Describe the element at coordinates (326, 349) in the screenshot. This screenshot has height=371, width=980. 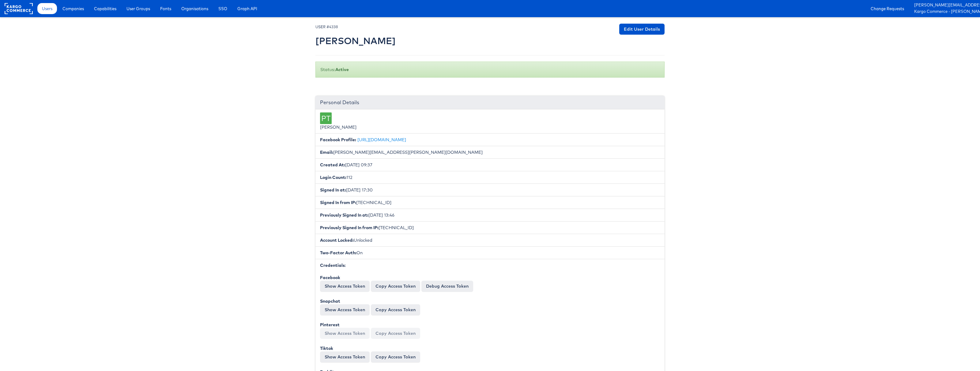
I see `b: Tiktok` at that location.